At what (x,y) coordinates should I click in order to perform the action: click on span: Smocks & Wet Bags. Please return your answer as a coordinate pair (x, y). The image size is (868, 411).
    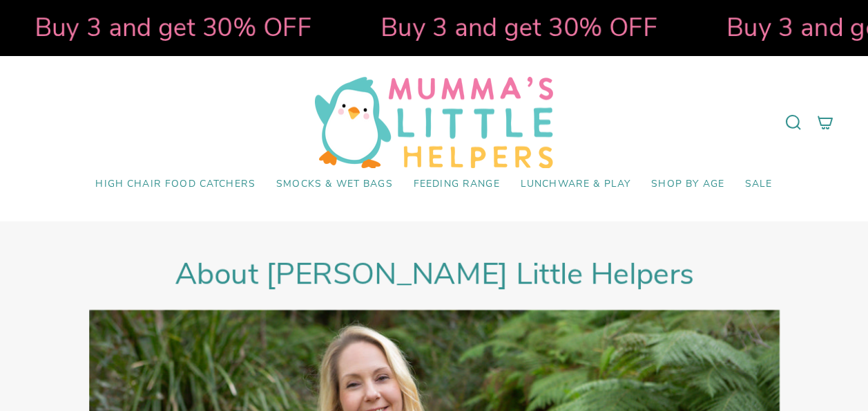
    Looking at the image, I should click on (334, 184).